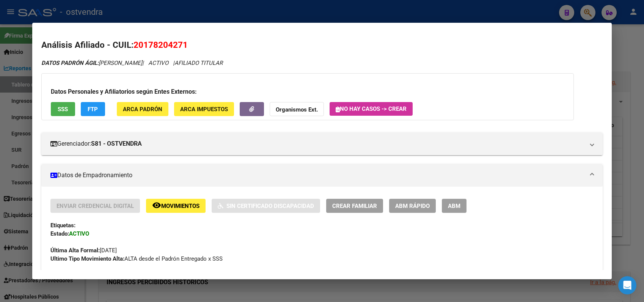 The image size is (644, 302). What do you see at coordinates (180, 206) in the screenshot?
I see `span: Movimientos` at bounding box center [180, 206].